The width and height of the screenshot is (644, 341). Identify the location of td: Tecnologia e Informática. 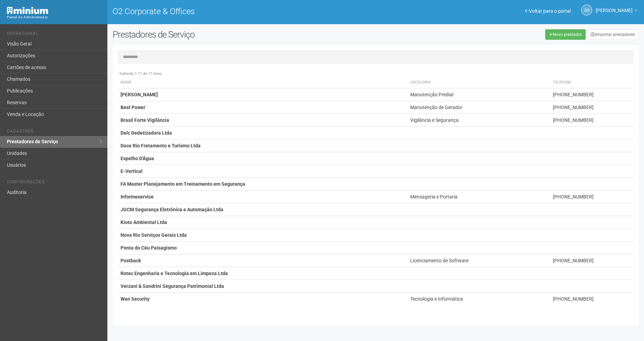
(478, 299).